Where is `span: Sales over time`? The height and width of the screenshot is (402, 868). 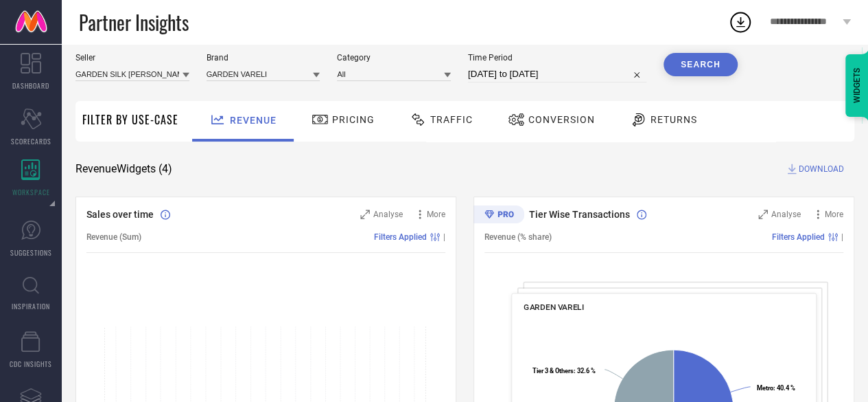 span: Sales over time is located at coordinates (120, 214).